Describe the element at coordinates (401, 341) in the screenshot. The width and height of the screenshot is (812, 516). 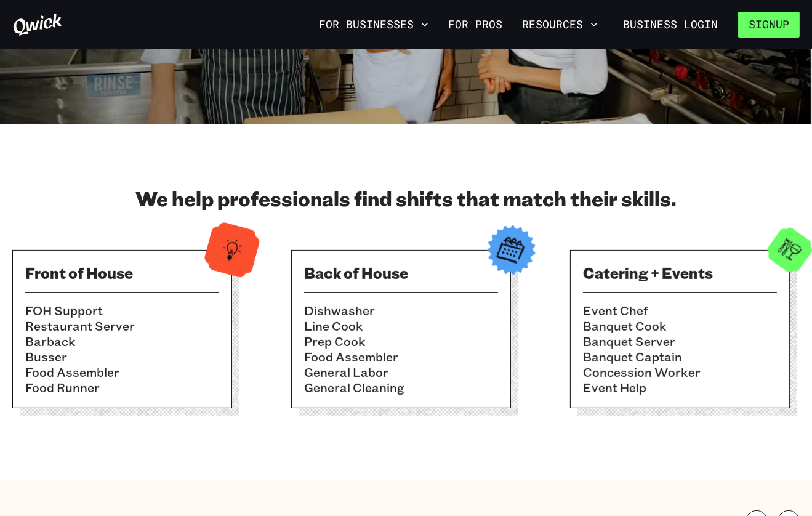
I see `li: Prep Cook` at that location.